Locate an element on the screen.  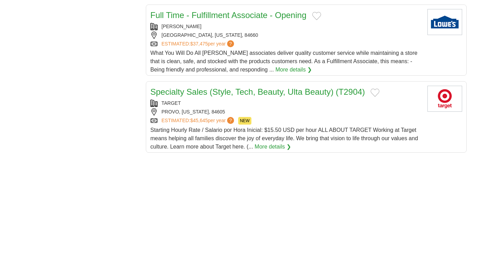
img: Target logo is located at coordinates (444, 99).